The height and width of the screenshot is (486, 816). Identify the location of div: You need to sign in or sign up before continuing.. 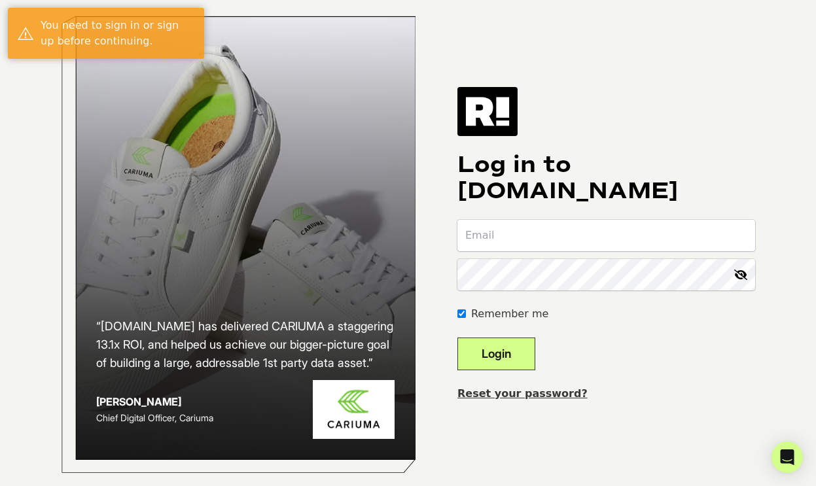
(117, 33).